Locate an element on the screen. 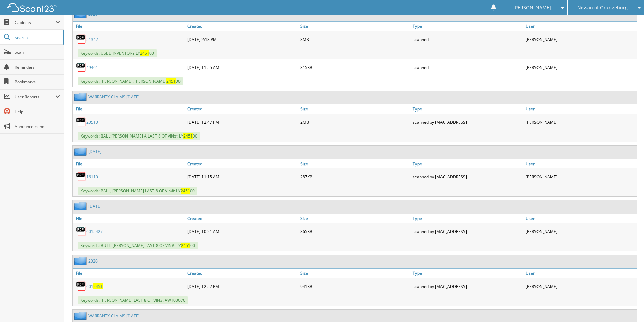 The width and height of the screenshot is (644, 322). span: Help is located at coordinates (37, 111).